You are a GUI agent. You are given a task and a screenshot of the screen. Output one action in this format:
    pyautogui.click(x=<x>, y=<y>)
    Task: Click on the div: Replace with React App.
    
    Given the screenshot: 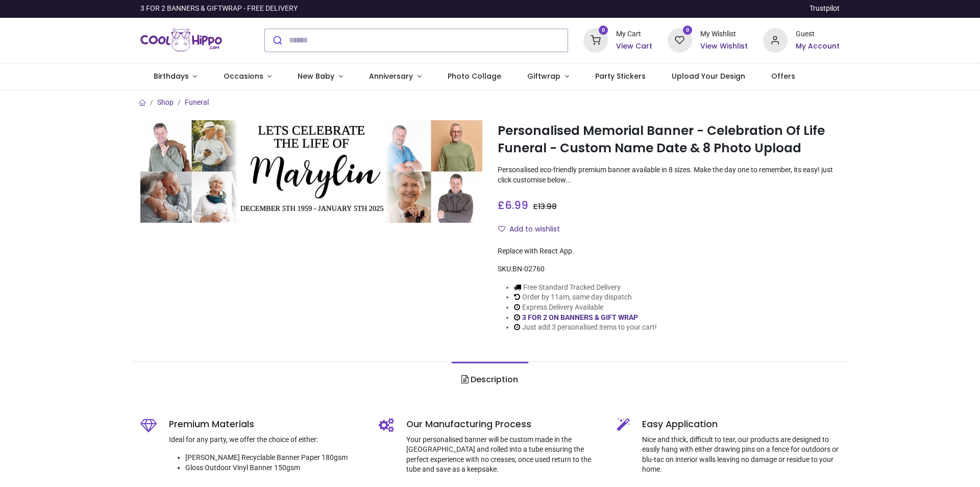 What is the action you would take?
    pyautogui.click(x=669, y=252)
    